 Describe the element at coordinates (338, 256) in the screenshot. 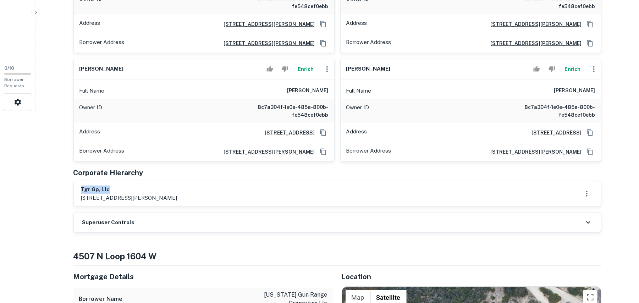

I see `h4: 4507 n loop 1604 w` at that location.